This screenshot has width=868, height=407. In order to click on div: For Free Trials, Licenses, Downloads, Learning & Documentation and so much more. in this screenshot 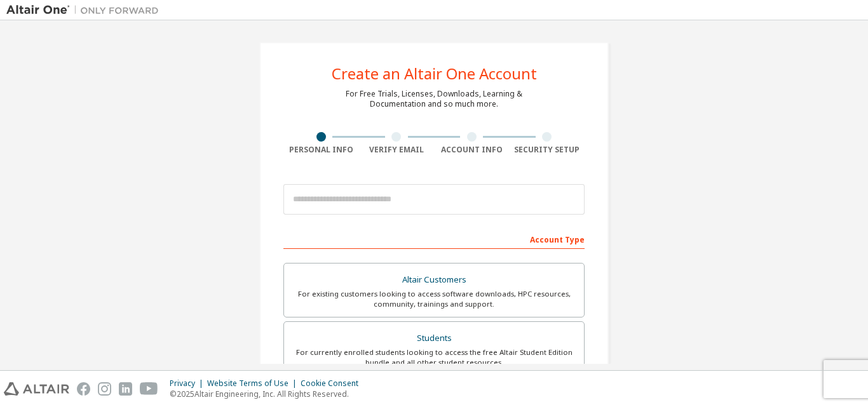, I will do `click(434, 99)`.